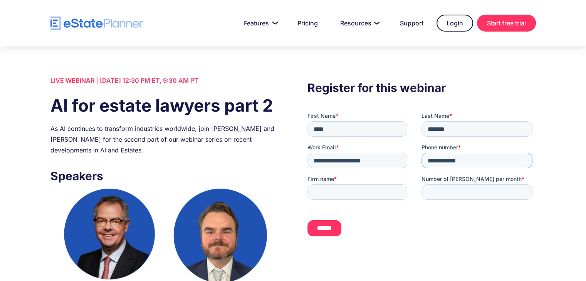  Describe the element at coordinates (411, 23) in the screenshot. I see `a: Support` at that location.